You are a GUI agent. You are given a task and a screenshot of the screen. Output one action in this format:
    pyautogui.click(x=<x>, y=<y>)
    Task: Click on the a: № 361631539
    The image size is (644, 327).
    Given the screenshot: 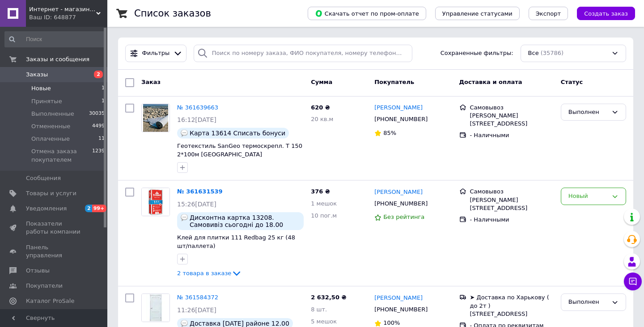 What is the action you would take?
    pyautogui.click(x=200, y=191)
    